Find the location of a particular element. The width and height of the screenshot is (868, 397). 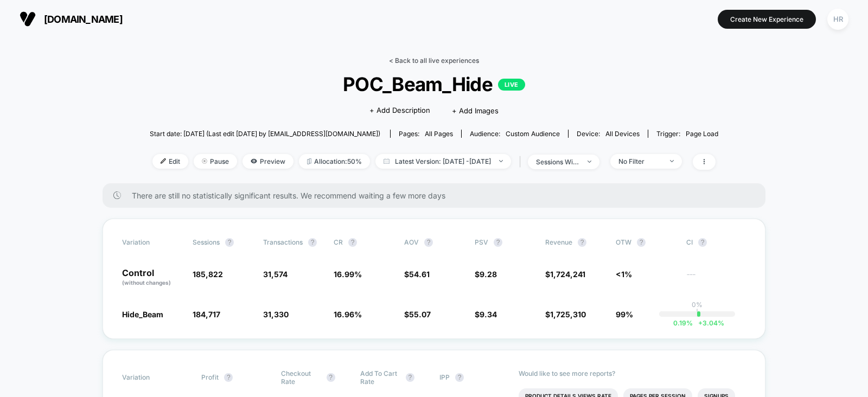

span: Allocation: 50% is located at coordinates (334, 161).